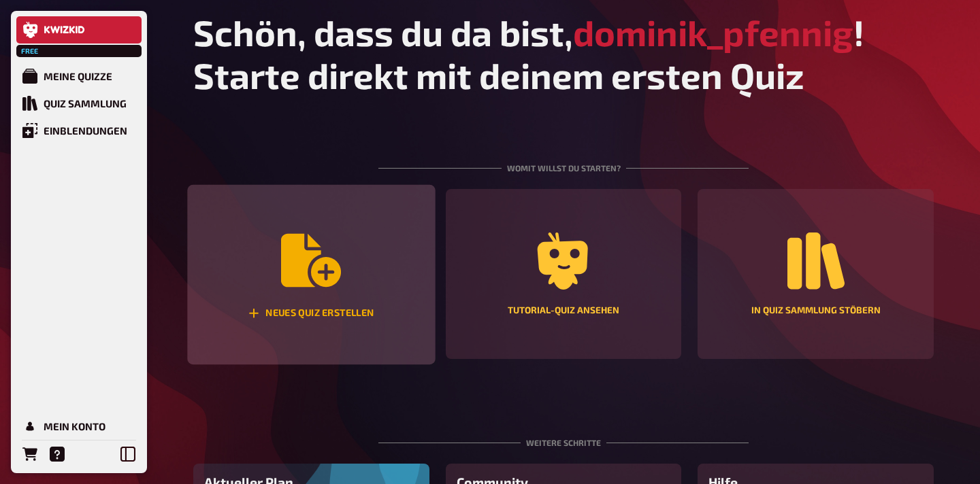 The image size is (980, 484). I want to click on div: Weitere Schritte, so click(563, 434).